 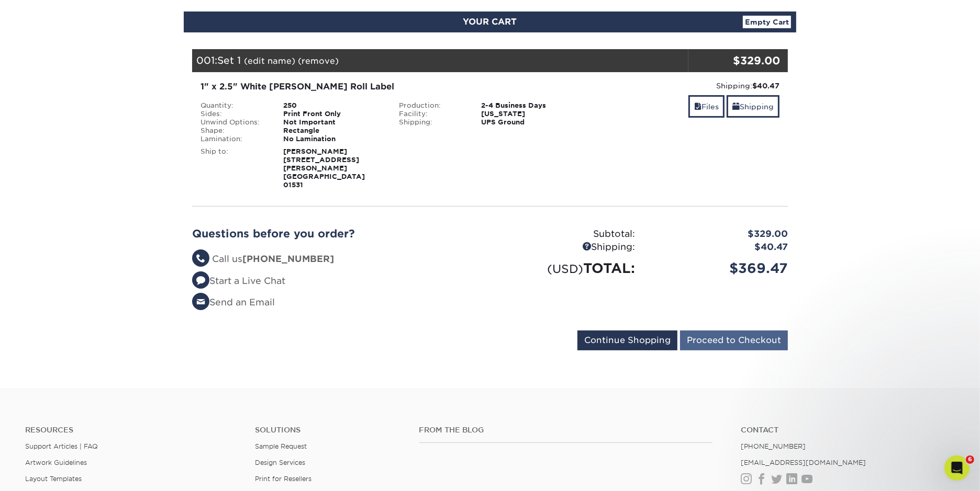 What do you see at coordinates (530, 106) in the screenshot?
I see `div: 2-4 Business Days` at bounding box center [530, 106].